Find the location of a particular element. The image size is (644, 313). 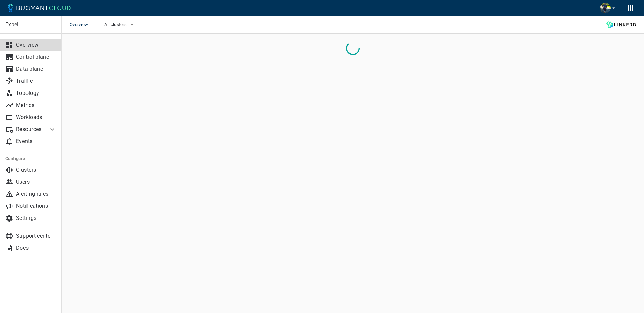

p: Traffic is located at coordinates (36, 81).